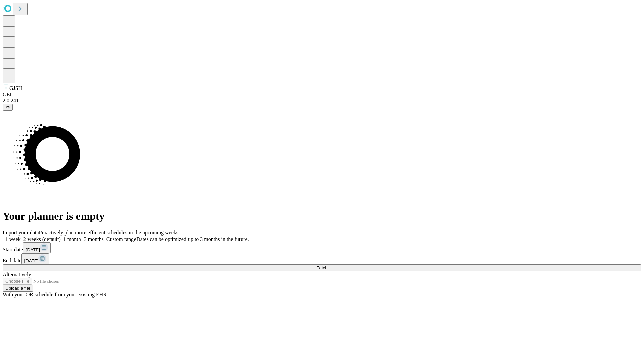 The image size is (644, 362). What do you see at coordinates (42, 239) in the screenshot?
I see `span: 2 weeks (default)` at bounding box center [42, 239].